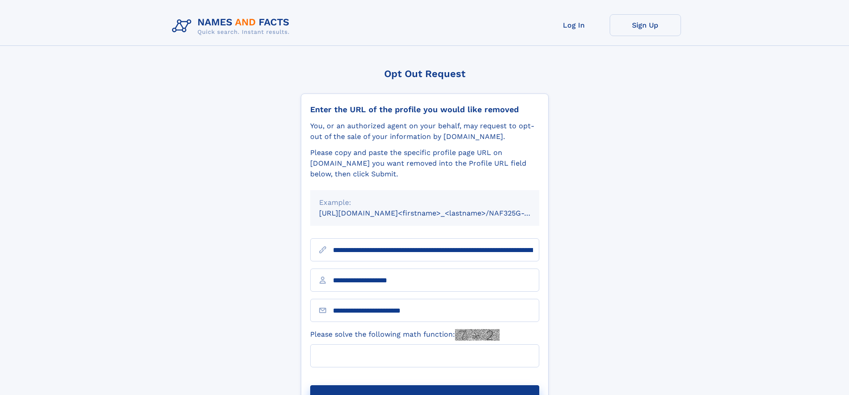 Image resolution: width=849 pixels, height=395 pixels. What do you see at coordinates (425, 74) in the screenshot?
I see `div: Opt Out Request` at bounding box center [425, 74].